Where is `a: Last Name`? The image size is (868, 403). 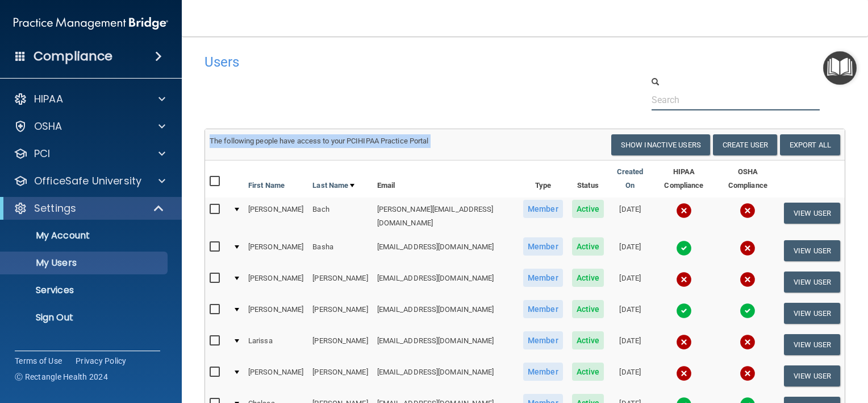
a: Last Name is located at coordinates (334, 186).